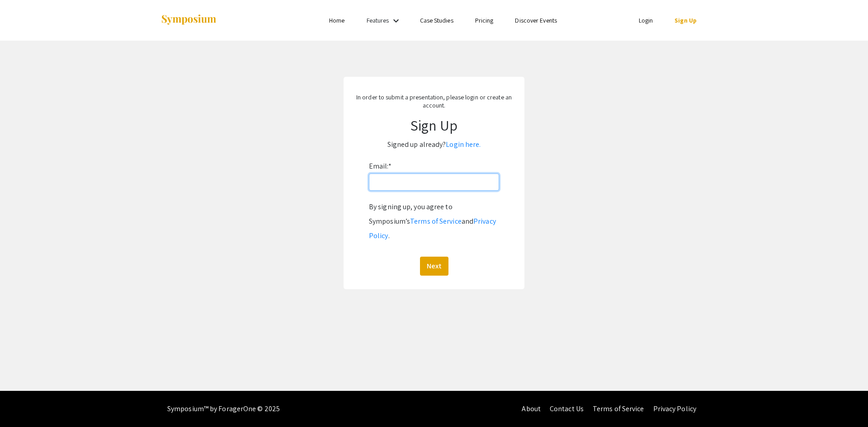  What do you see at coordinates (566, 409) in the screenshot?
I see `a: Contact Us` at bounding box center [566, 409].